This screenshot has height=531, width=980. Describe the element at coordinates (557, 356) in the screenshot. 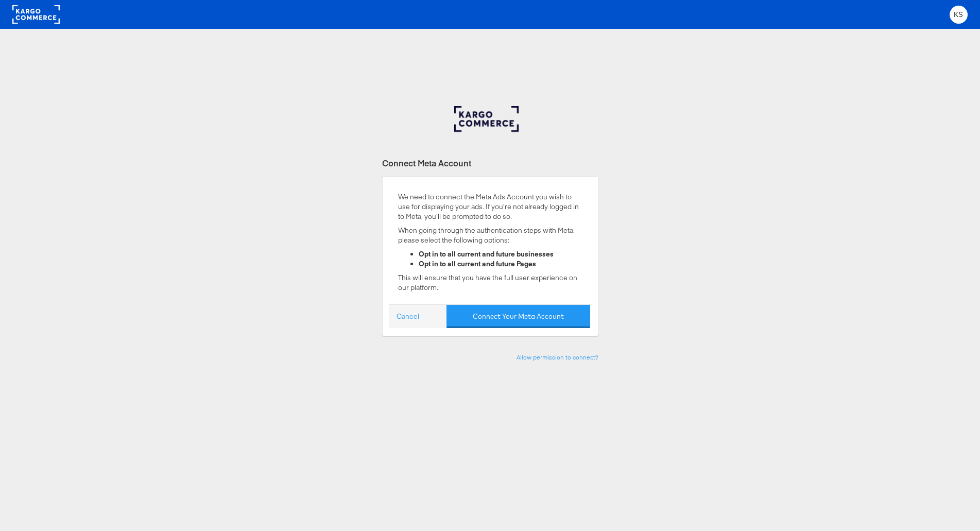

I see `a: Allow permission to connect?` at that location.